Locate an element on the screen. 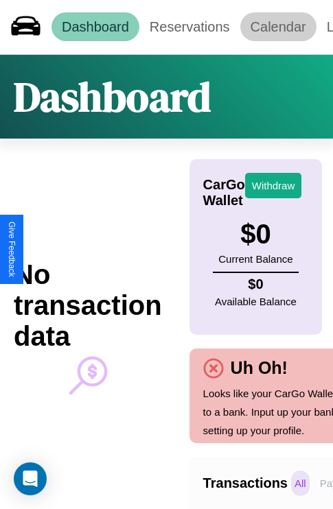 The width and height of the screenshot is (333, 509). h1: Dashboard is located at coordinates (112, 97).